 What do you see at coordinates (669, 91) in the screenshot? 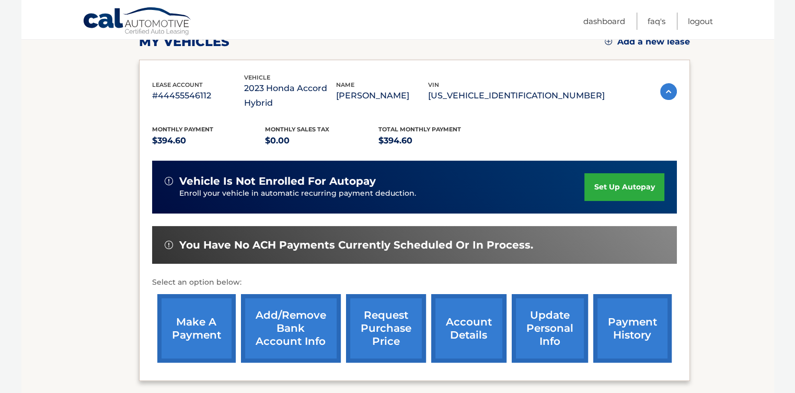
I see `img: accordion-active.svg` at bounding box center [669, 91].